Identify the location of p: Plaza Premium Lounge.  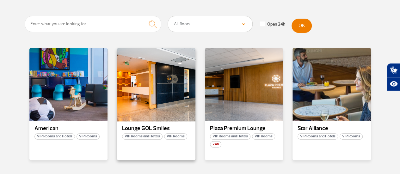
(244, 129).